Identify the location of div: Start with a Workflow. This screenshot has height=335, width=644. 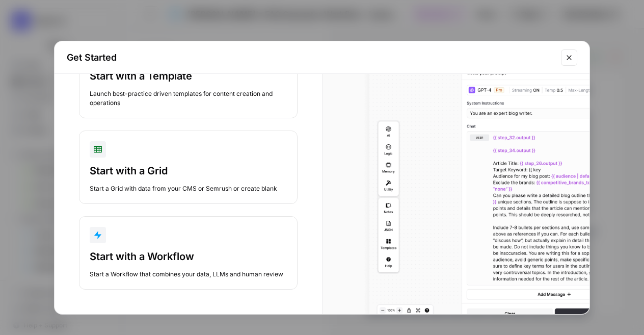
(188, 256).